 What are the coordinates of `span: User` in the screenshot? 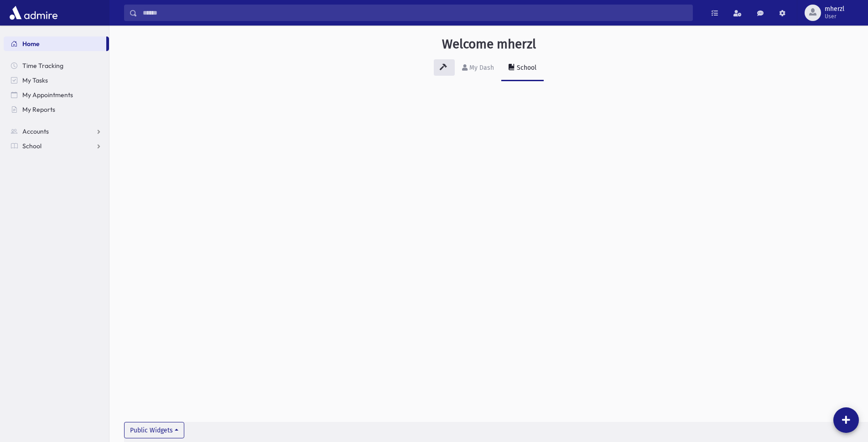 It's located at (834, 16).